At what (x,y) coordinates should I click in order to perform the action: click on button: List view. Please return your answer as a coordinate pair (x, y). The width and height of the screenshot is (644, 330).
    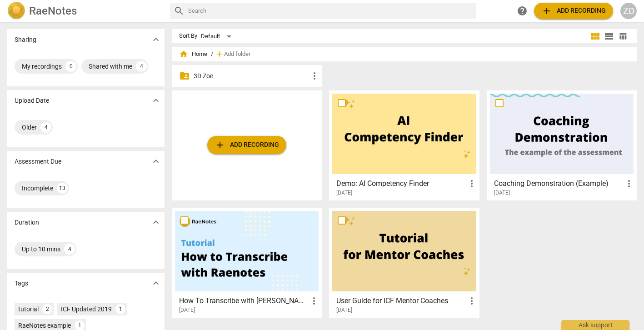
    Looking at the image, I should click on (609, 36).